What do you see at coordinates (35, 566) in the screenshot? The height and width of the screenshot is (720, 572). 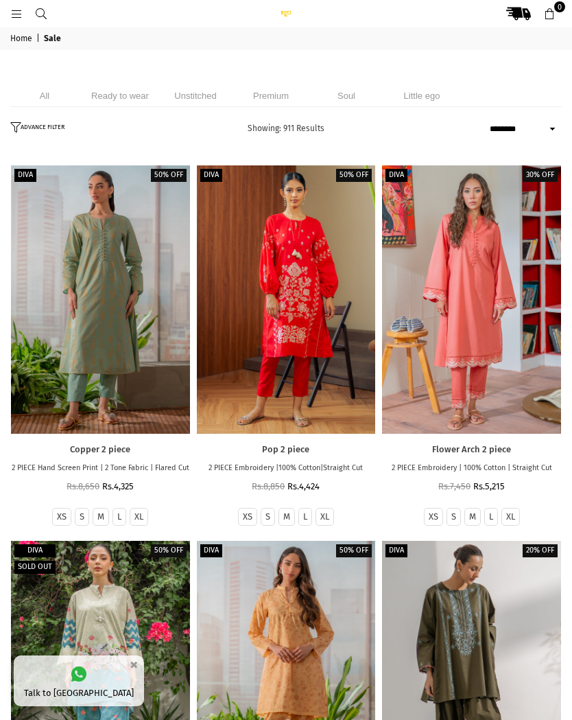 I see `span: Sold out` at bounding box center [35, 566].